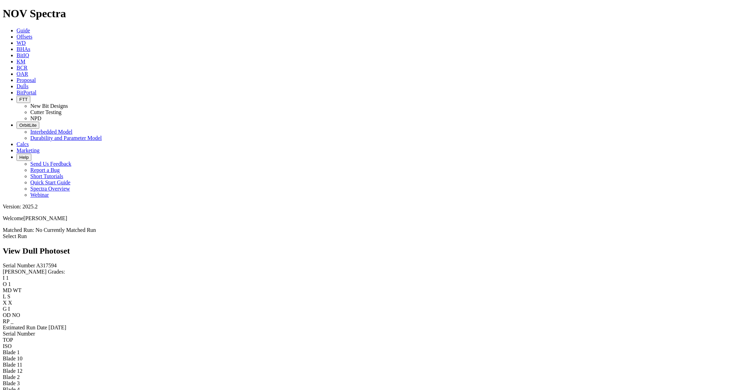 The height and width of the screenshot is (390, 746). I want to click on span: WD, so click(21, 43).